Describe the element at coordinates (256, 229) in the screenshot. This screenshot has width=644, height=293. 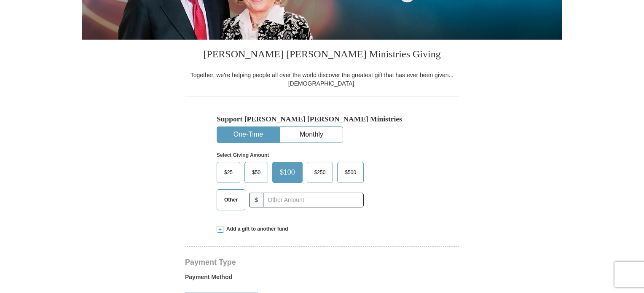
I see `span: Add a gift to another fund` at that location.